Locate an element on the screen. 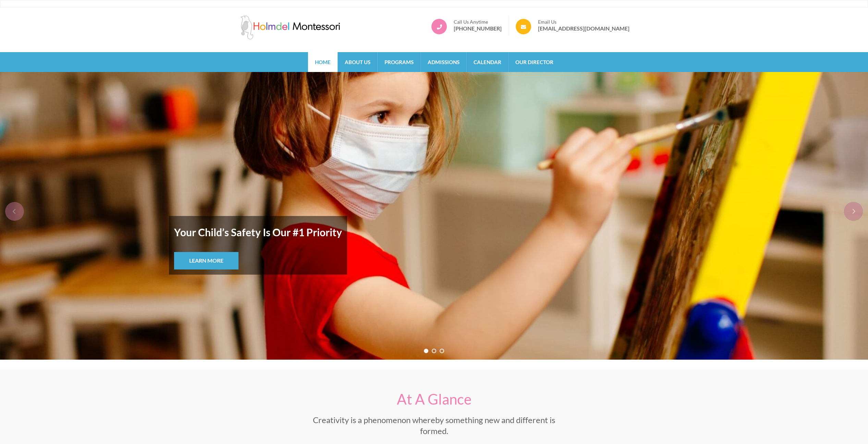 The height and width of the screenshot is (444, 868). img: Holmdel Montessori School is located at coordinates (291, 28).